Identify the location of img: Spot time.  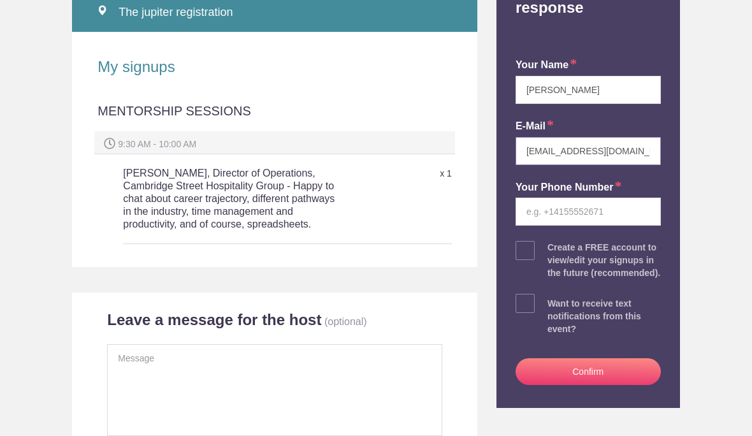
(110, 143).